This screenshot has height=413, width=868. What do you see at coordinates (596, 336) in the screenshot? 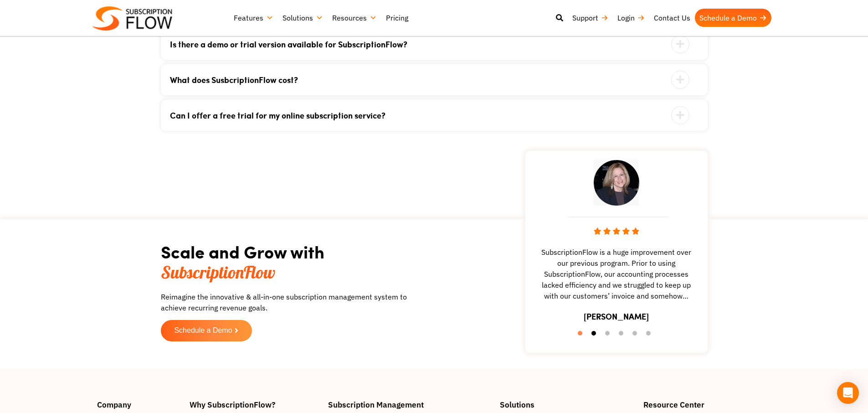
I see `button: 2 of 6` at bounding box center [596, 336].